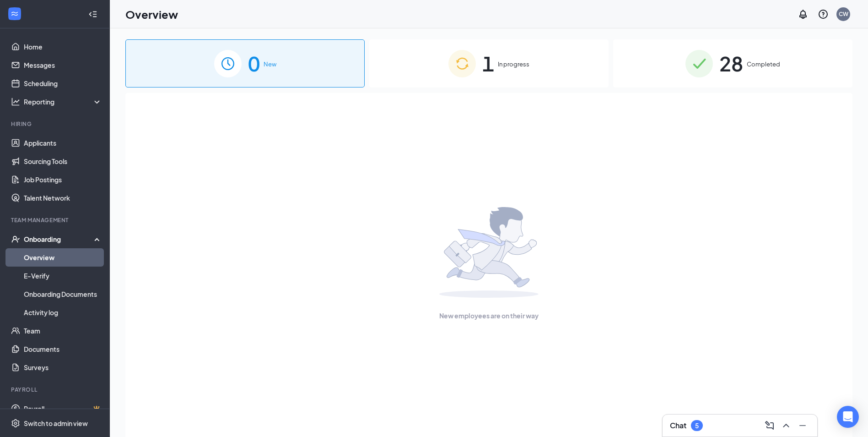 This screenshot has height=437, width=868. I want to click on a: Activity log, so click(63, 312).